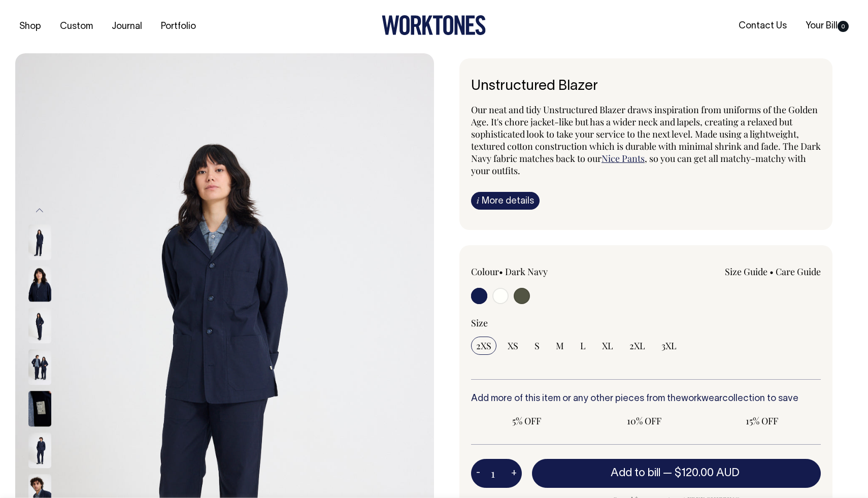 Image resolution: width=868 pixels, height=498 pixels. Describe the element at coordinates (707, 473) in the screenshot. I see `span: $120.00 AUD` at that location.